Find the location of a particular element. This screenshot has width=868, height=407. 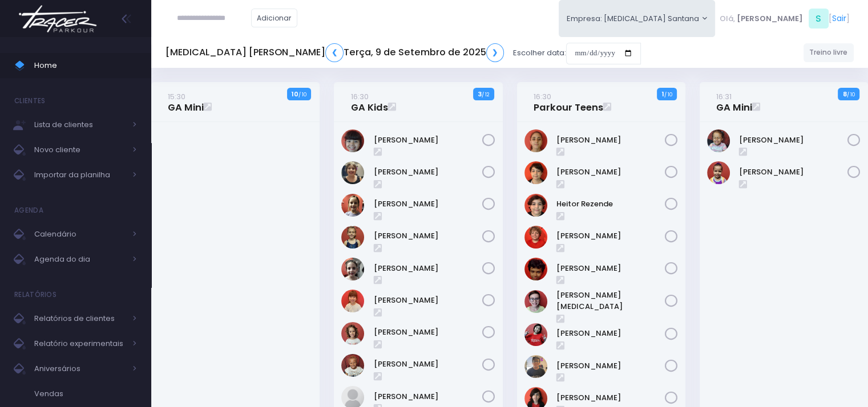

img: Lucas figueiredo guedes is located at coordinates (536, 367).